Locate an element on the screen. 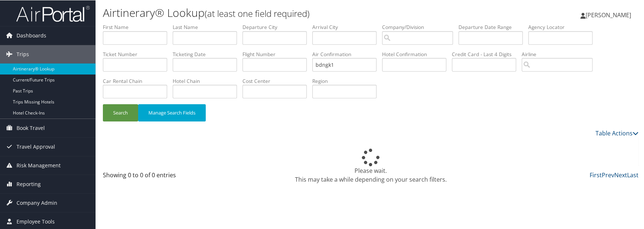  label: Hotel Chain is located at coordinates (208, 81).